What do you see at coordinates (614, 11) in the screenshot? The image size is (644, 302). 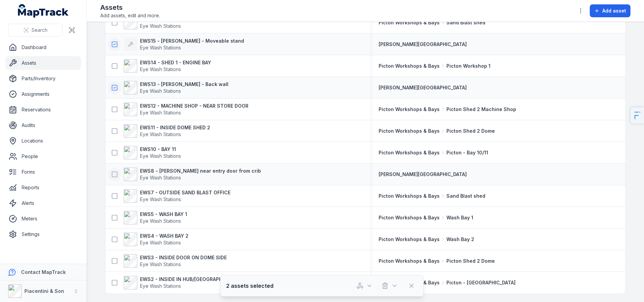 I see `span: Add asset` at bounding box center [614, 11].